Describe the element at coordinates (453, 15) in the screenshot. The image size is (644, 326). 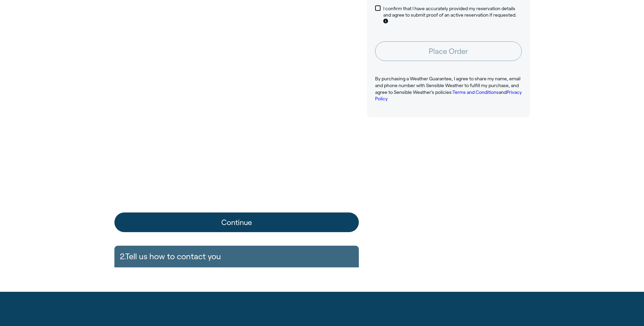
I see `p: I confirm that I have accurately provided my reservation details and agree to submit proof of an ...` at that location.